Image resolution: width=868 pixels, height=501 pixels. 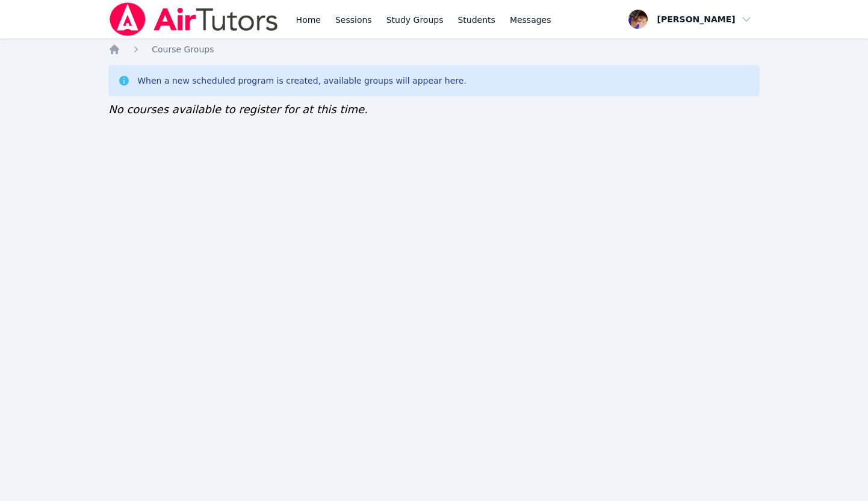 What do you see at coordinates (530, 20) in the screenshot?
I see `span: Messages` at bounding box center [530, 20].